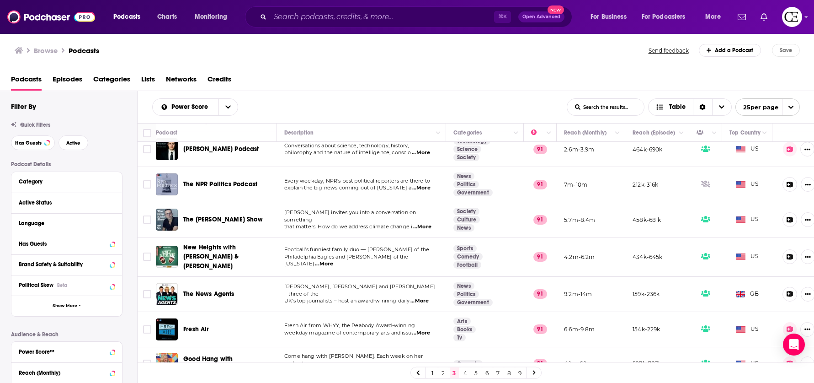 This screenshot has height=383, width=814. What do you see at coordinates (654, 133) in the screenshot?
I see `div: Reach (Episode)` at bounding box center [654, 133].